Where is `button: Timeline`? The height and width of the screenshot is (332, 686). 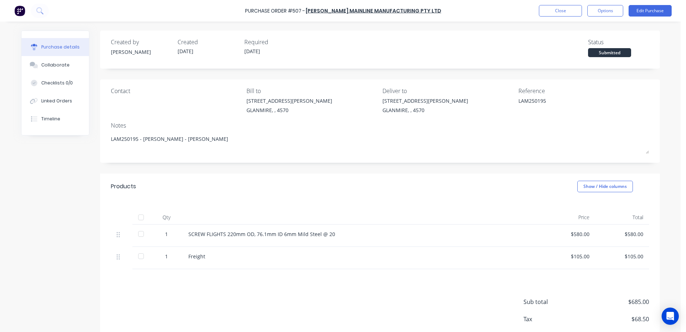 button: Timeline is located at coordinates (55, 119).